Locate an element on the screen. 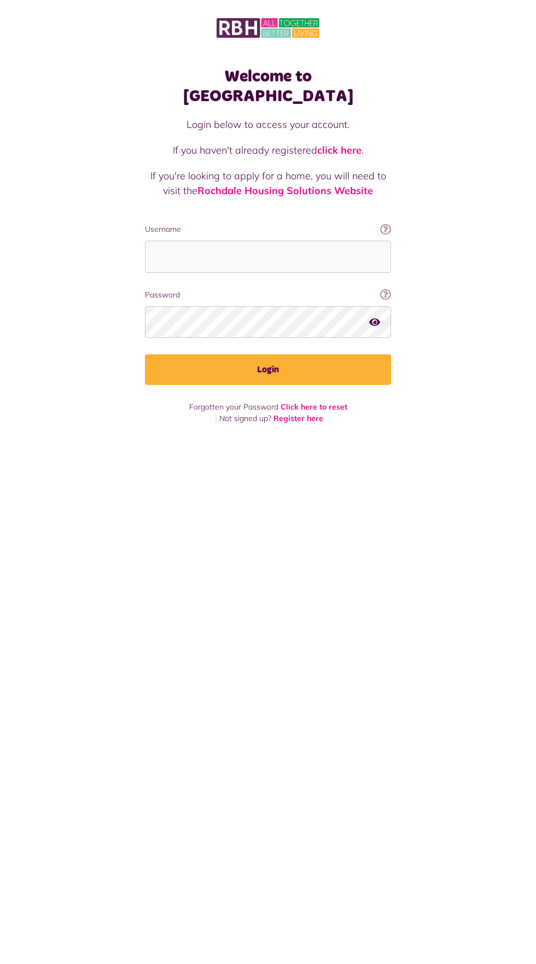 This screenshot has height=964, width=536. p: If you're looking to apply for a home, you will need to visit the is located at coordinates (268, 183).